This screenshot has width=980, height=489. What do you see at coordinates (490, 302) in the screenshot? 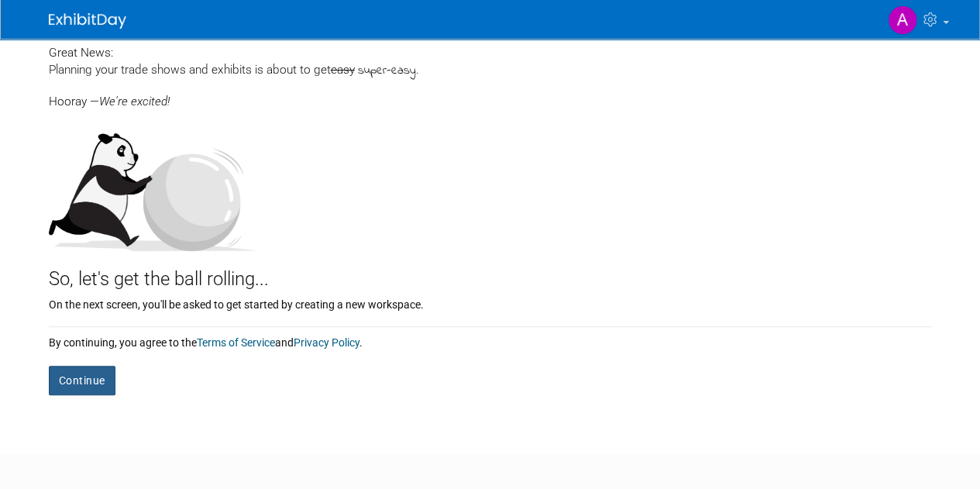
I see `div: On the next screen, you'll be asked to get started by creating a new workspace.` at bounding box center [490, 302].